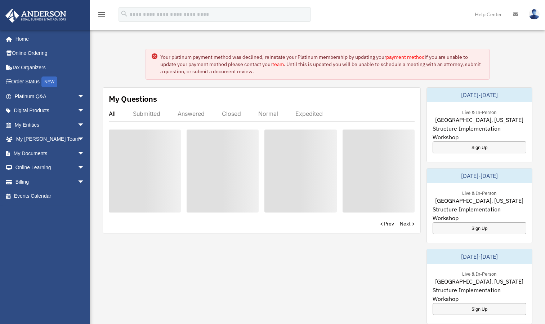 This screenshot has height=324, width=545. I want to click on a: My Documentsarrow_drop_down, so click(50, 153).